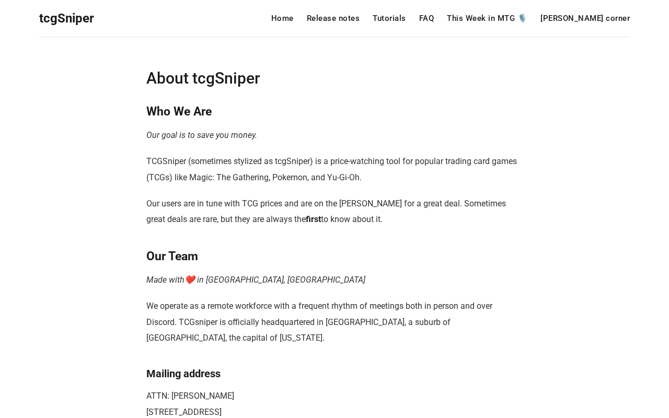 The height and width of the screenshot is (418, 669). Describe the element at coordinates (66, 18) in the screenshot. I see `span: tcgSniper` at that location.